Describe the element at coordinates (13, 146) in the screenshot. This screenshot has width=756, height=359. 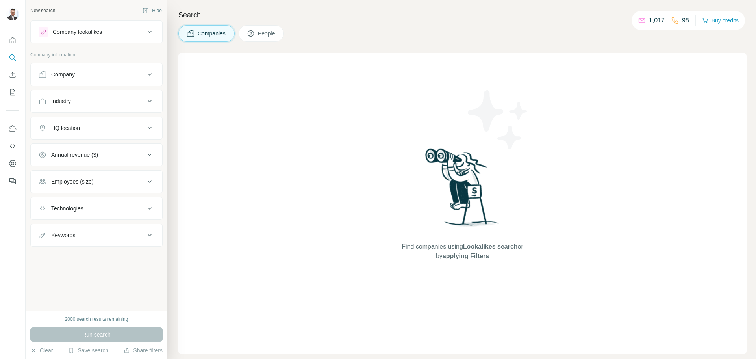
I see `button: Use Surfe API` at that location.